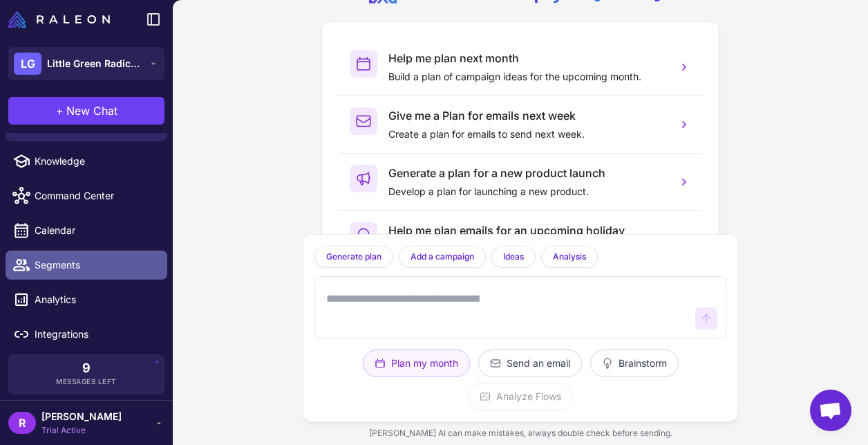  What do you see at coordinates (86, 335) in the screenshot?
I see `a: Integrations` at bounding box center [86, 335].